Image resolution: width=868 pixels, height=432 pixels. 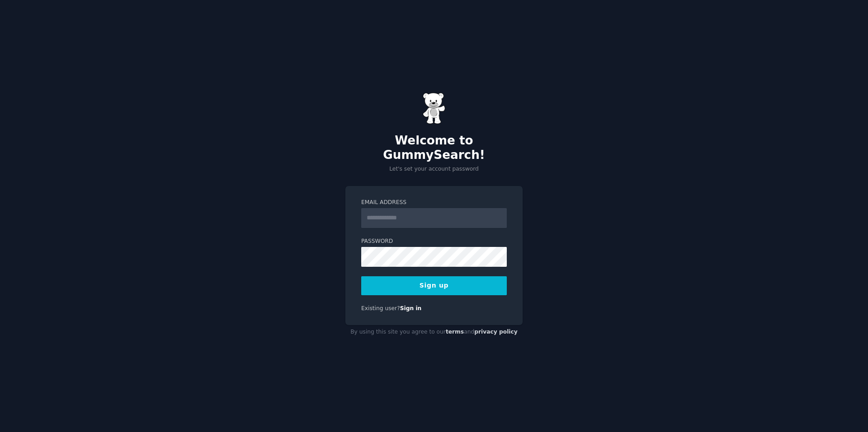 I want to click on div: By using this site you agree to our and, so click(x=434, y=333).